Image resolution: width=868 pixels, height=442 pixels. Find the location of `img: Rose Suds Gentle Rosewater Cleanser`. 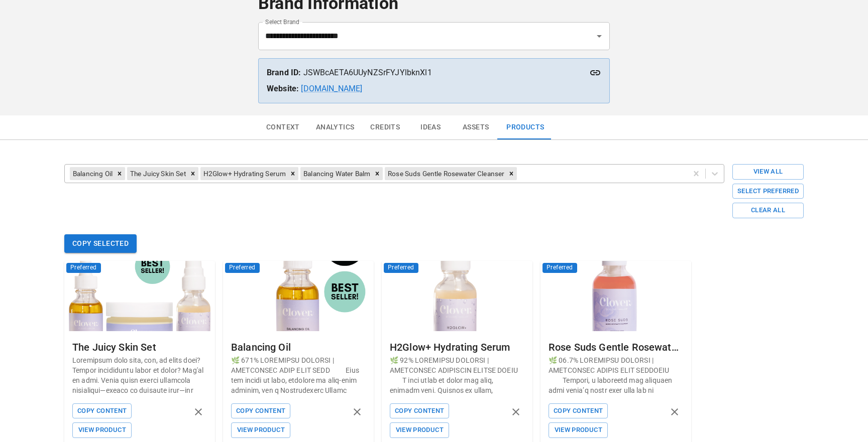

img: Rose Suds Gentle Rosewater Cleanser is located at coordinates (616, 296).